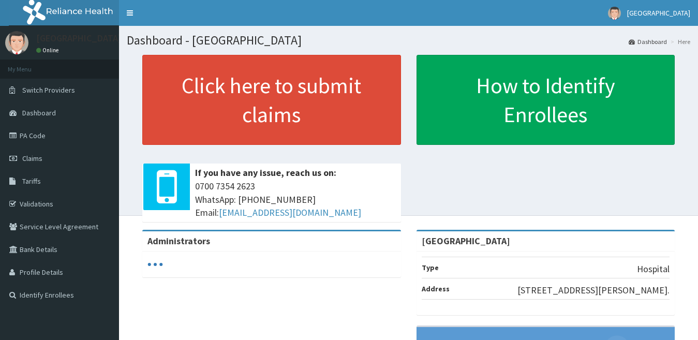 This screenshot has height=340, width=698. What do you see at coordinates (155, 265) in the screenshot?
I see `svg: audio-loading` at bounding box center [155, 265].